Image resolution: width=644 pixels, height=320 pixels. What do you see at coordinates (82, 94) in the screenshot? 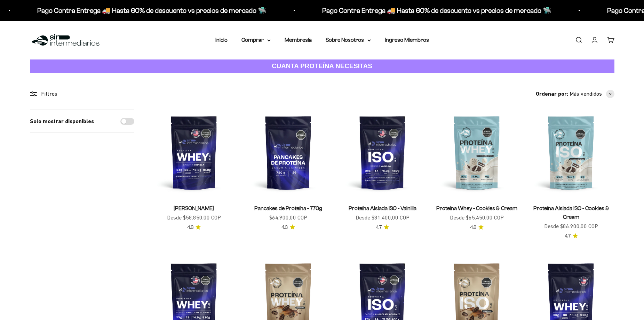
I see `div: Filtros` at bounding box center [82, 94].